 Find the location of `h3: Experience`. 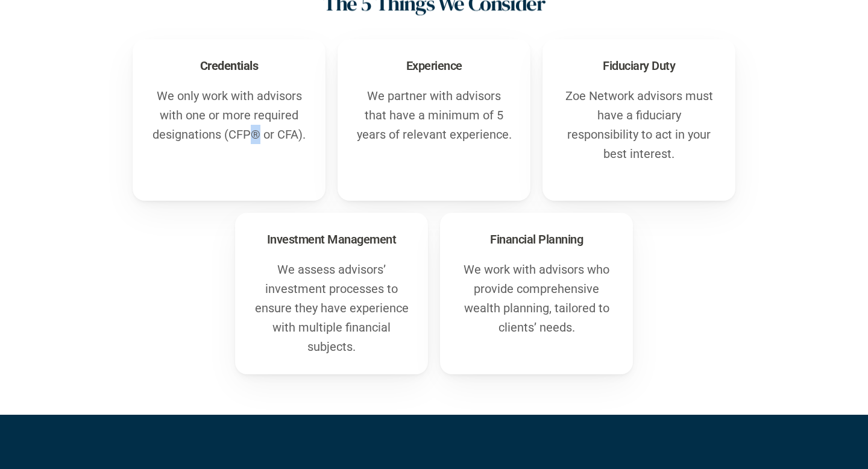

h3: Experience is located at coordinates (434, 66).